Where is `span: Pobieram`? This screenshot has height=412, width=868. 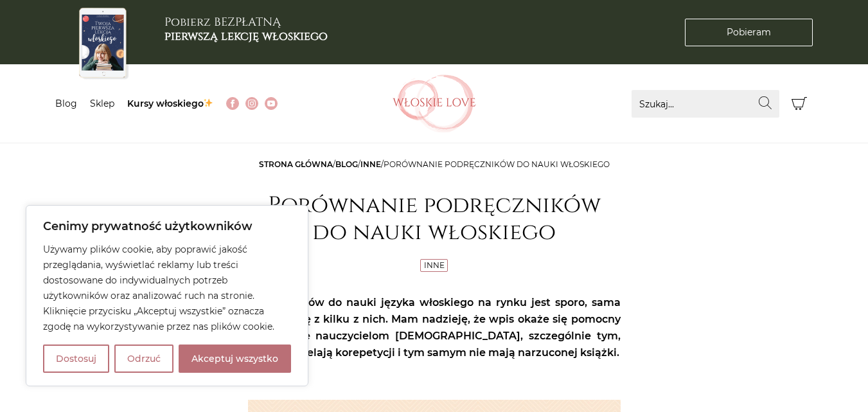
span: Pobieram is located at coordinates (748, 32).